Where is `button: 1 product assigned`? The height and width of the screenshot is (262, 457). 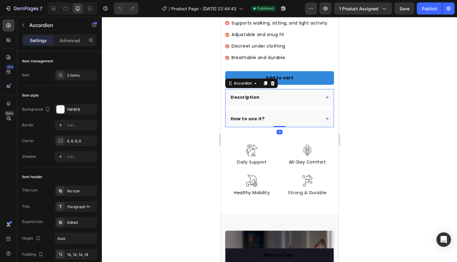
button: 1 product assigned is located at coordinates (363, 8).